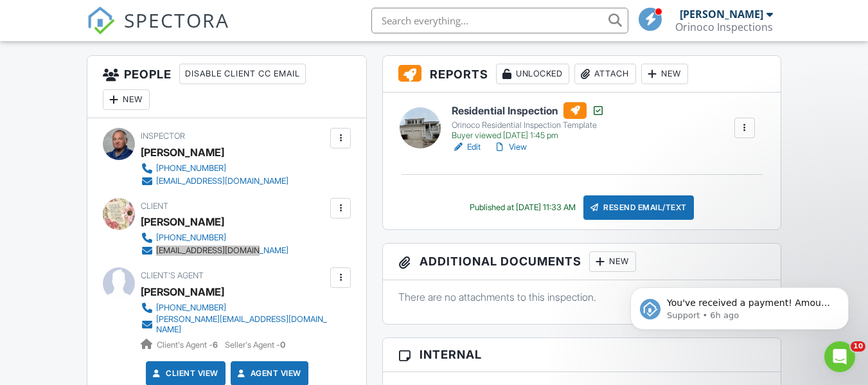 The image size is (868, 385). I want to click on h6: Residential Inspection, so click(528, 110).